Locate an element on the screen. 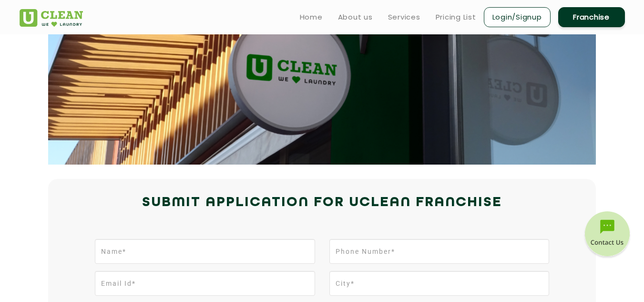 The width and height of the screenshot is (644, 302). a: Home is located at coordinates (311, 17).